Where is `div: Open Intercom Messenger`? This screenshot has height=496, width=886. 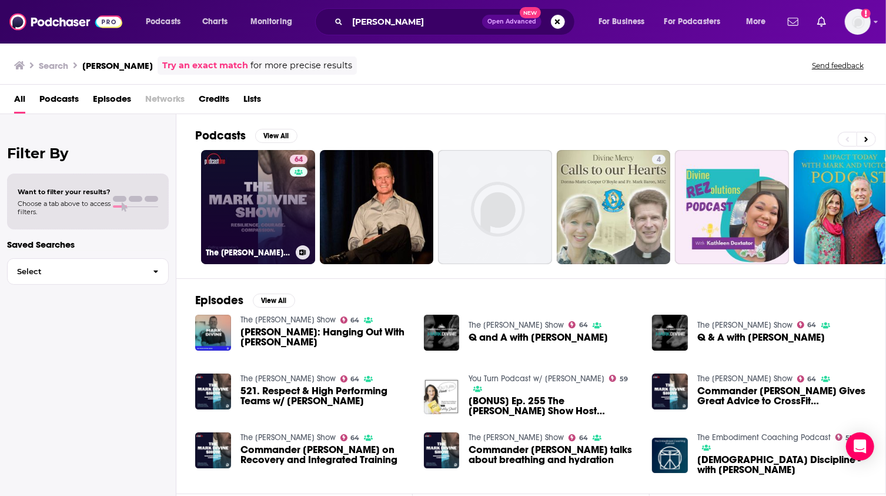
div: Open Intercom Messenger is located at coordinates (861, 446).